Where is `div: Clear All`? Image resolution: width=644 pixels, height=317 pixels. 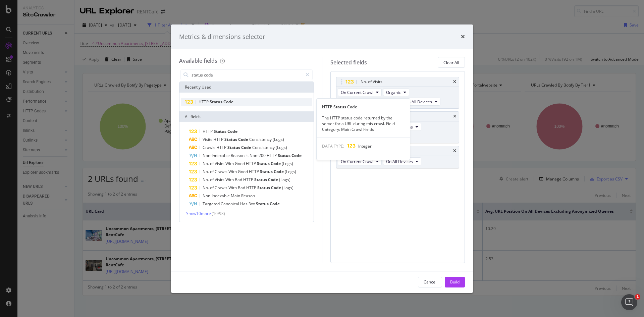
div: Clear All is located at coordinates (451, 62).